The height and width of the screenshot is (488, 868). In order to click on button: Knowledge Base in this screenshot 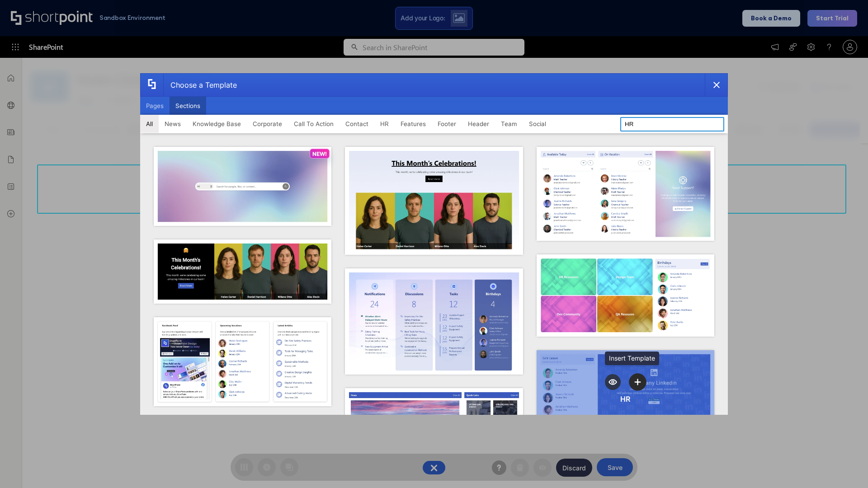, I will do `click(217, 123)`.